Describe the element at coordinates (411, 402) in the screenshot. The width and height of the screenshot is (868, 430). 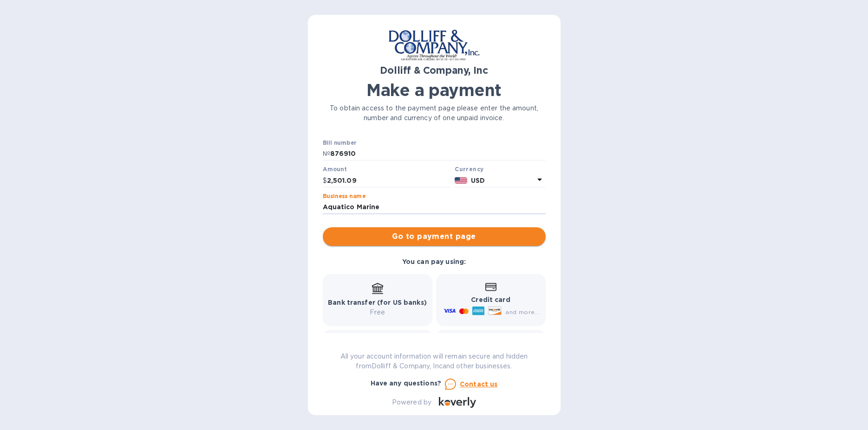
I see `p: Powered by` at that location.